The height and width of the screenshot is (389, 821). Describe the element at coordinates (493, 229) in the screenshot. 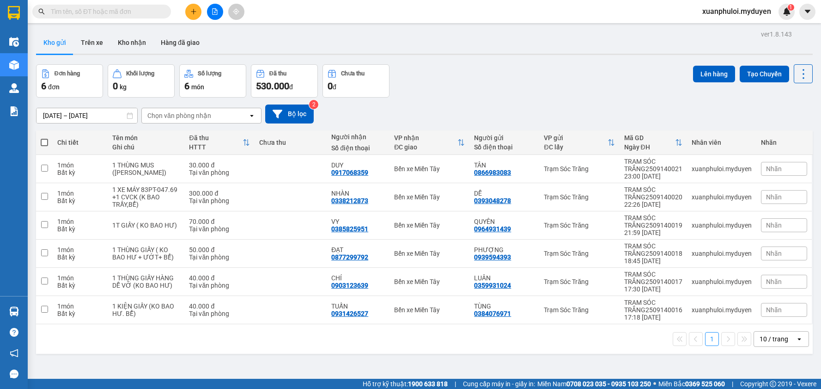

I see `div: 0964931439` at that location.